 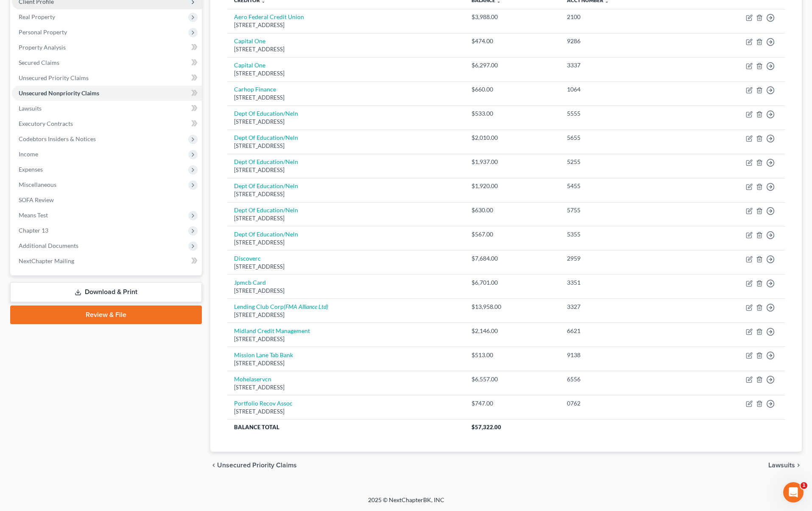 What do you see at coordinates (255, 89) in the screenshot?
I see `a: Carhop Finance` at bounding box center [255, 89].